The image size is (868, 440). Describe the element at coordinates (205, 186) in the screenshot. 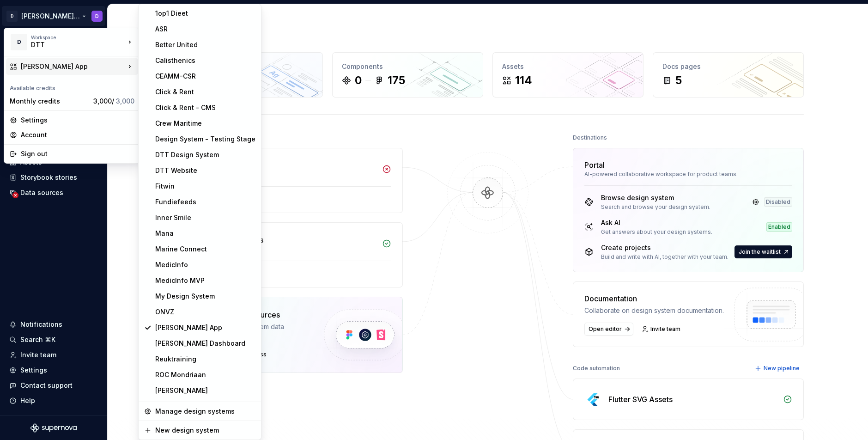

I see `div: Fitwin` at that location.